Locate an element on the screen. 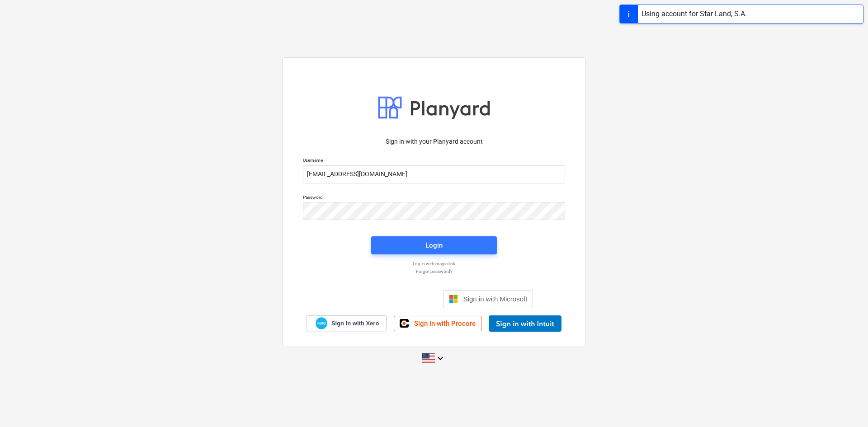 The height and width of the screenshot is (427, 868). p: Log in with magic link is located at coordinates (434, 264).